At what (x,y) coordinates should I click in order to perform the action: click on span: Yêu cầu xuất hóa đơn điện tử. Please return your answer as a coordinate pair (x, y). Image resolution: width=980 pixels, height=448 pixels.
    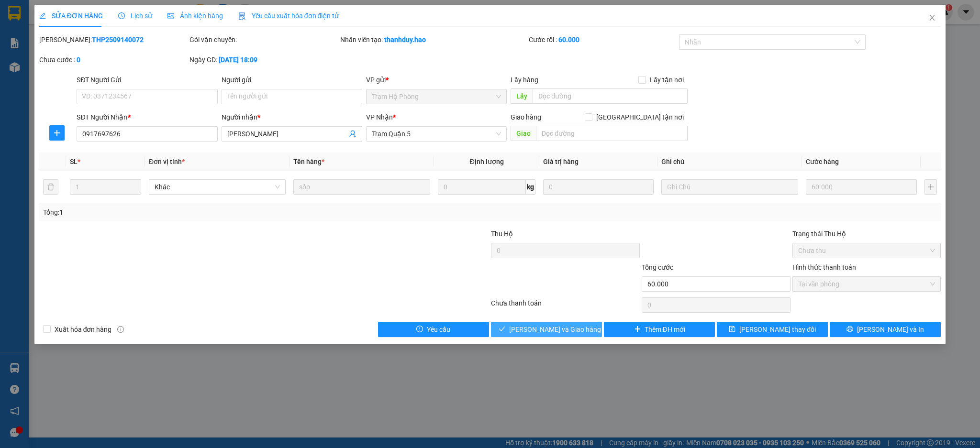
    Looking at the image, I should click on (289, 16).